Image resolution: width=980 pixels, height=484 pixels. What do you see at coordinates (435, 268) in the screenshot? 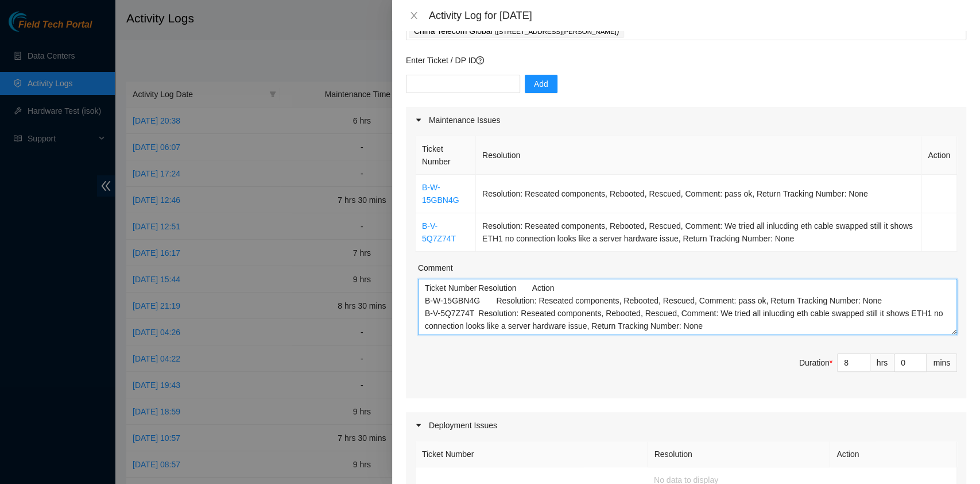
I see `label: Comment` at bounding box center [435, 268].